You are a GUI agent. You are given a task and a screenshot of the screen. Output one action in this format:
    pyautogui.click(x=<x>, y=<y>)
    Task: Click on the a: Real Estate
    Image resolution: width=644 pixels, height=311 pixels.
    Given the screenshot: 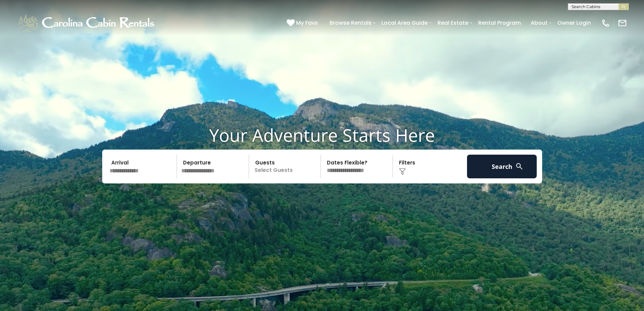 What is the action you would take?
    pyautogui.click(x=453, y=23)
    